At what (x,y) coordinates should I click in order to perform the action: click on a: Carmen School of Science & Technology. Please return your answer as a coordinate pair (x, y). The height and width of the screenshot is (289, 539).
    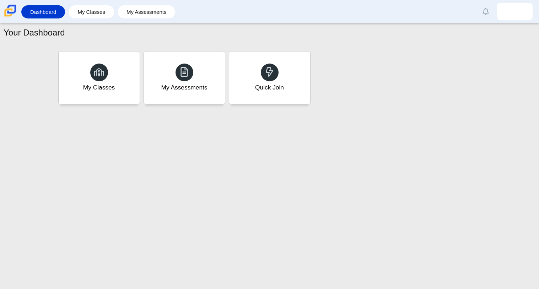
    Looking at the image, I should click on (10, 16).